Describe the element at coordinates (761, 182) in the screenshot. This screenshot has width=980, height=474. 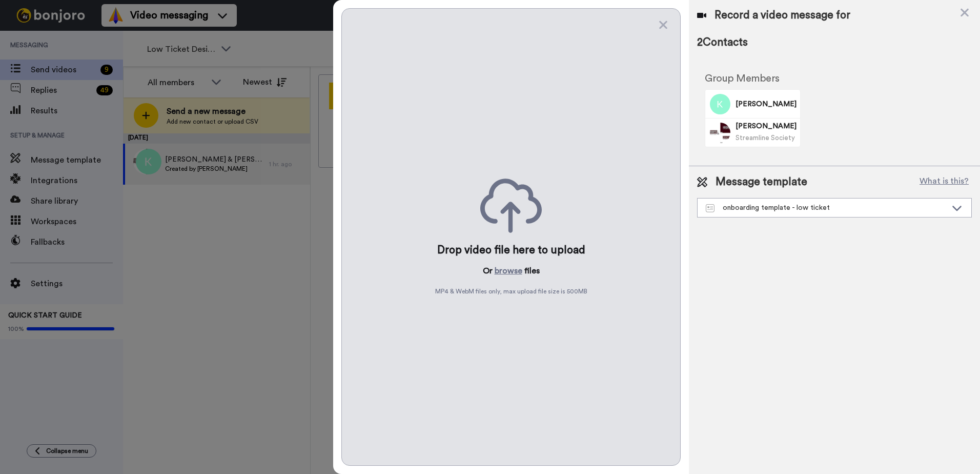
I see `span: Message template` at that location.